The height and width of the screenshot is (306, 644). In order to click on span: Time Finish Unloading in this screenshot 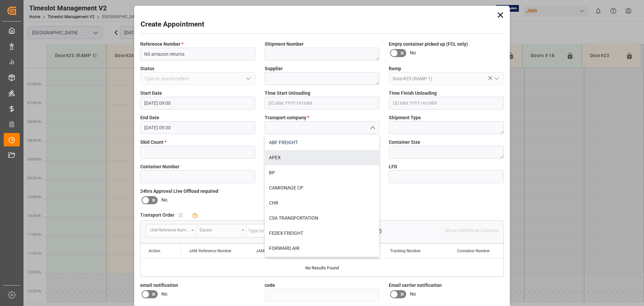, I will do `click(413, 93)`.